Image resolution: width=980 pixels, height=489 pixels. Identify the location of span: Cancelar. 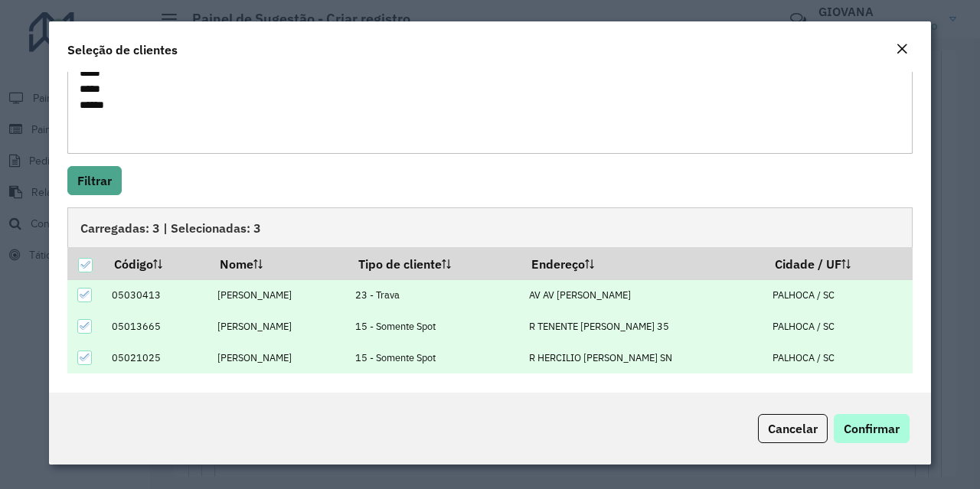
(793, 429).